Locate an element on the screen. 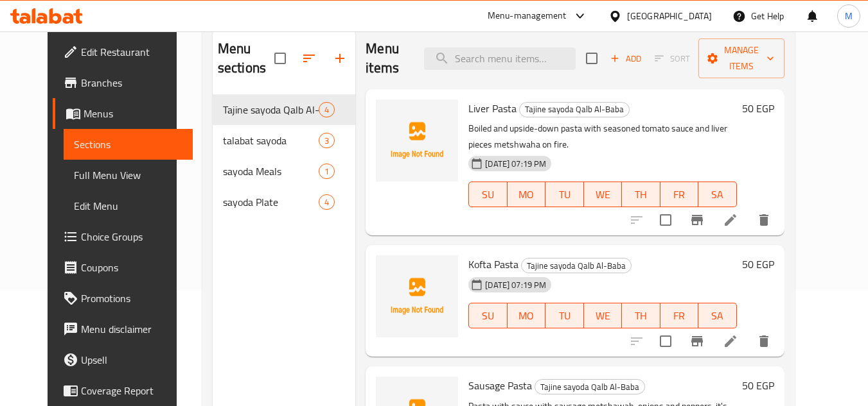  span: 3 is located at coordinates (326, 140).